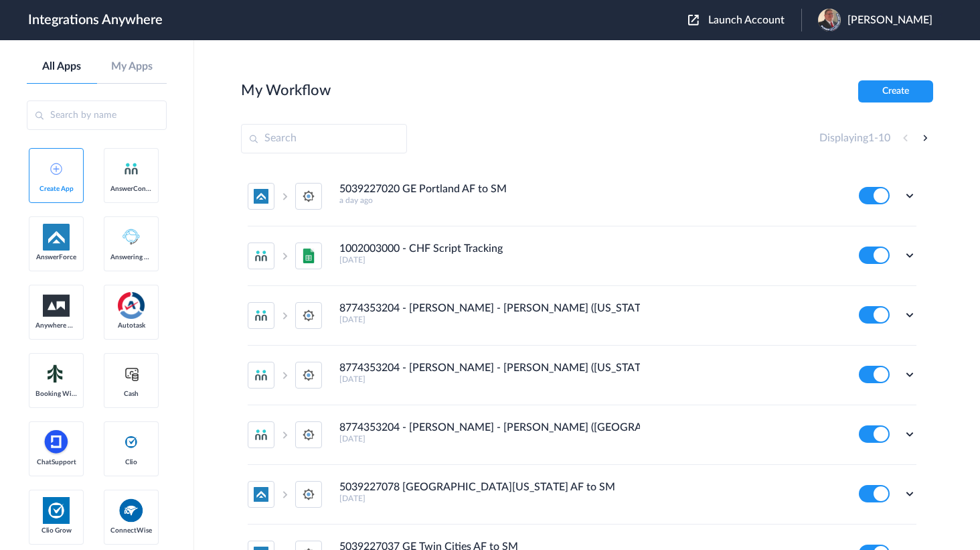  I want to click on span: Booking Widget, so click(56, 394).